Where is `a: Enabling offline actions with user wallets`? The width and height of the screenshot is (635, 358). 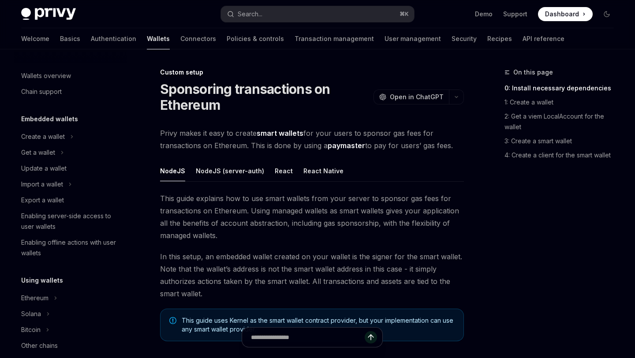
a: Enabling offline actions with user wallets is located at coordinates (71, 248).